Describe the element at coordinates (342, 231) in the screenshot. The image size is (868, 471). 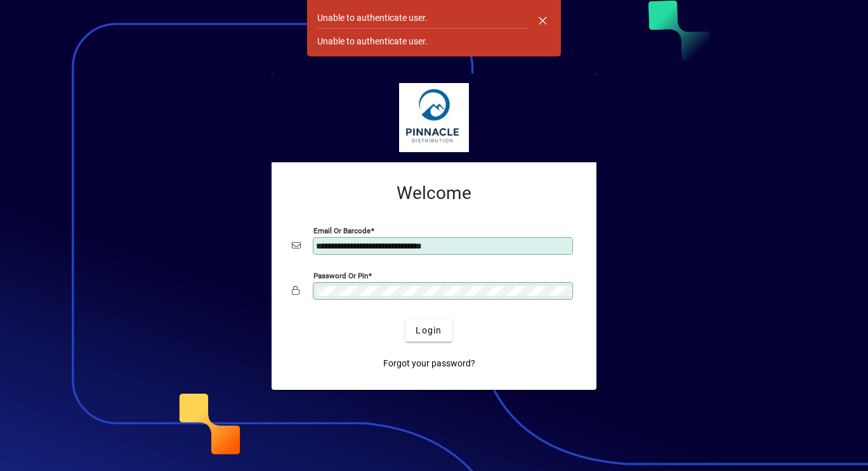
I see `mat-label: Email or Barcode` at that location.